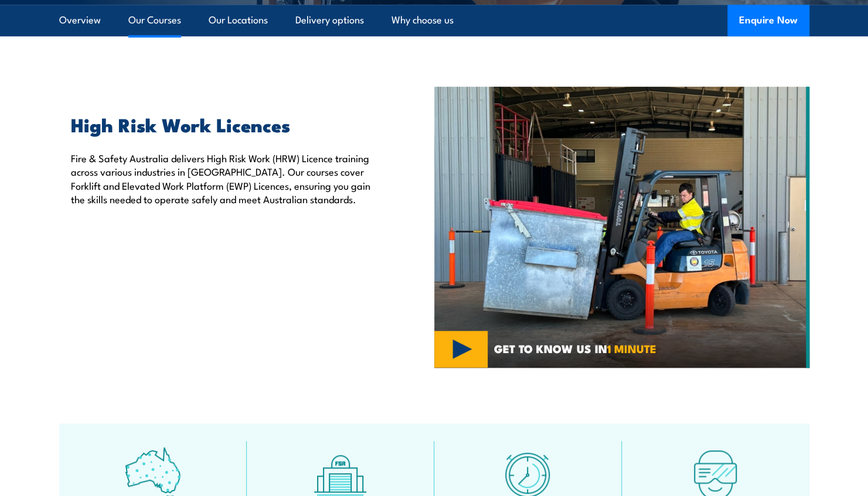 This screenshot has height=496, width=868. Describe the element at coordinates (423, 20) in the screenshot. I see `a: Why choose us` at that location.